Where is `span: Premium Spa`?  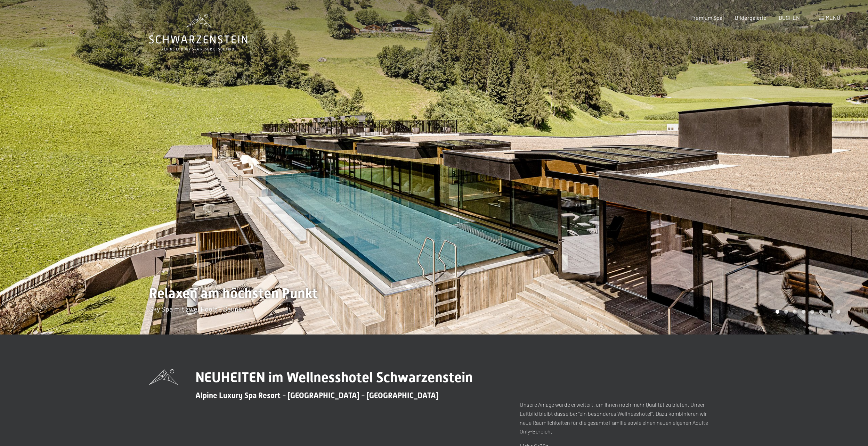
span: Premium Spa is located at coordinates (707, 18).